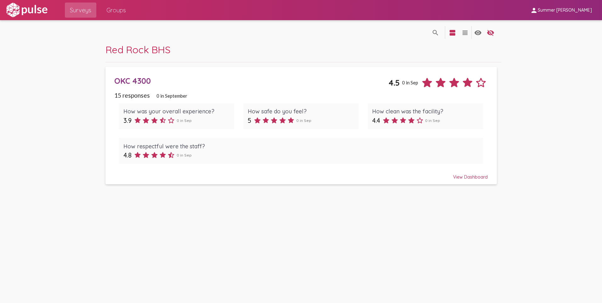  What do you see at coordinates (425, 111) in the screenshot?
I see `div: How clean was the facility?` at bounding box center [425, 111].